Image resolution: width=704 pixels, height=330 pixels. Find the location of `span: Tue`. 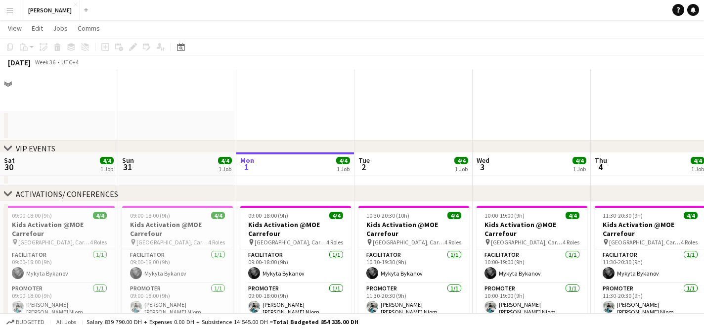

span: Tue is located at coordinates (364, 160).